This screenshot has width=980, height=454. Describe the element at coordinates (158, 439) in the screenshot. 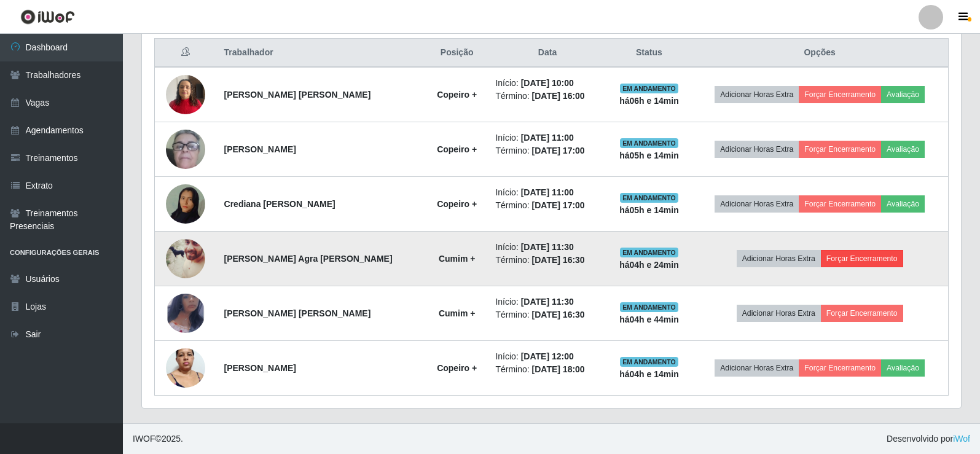

I see `span: © 2025 .` at that location.